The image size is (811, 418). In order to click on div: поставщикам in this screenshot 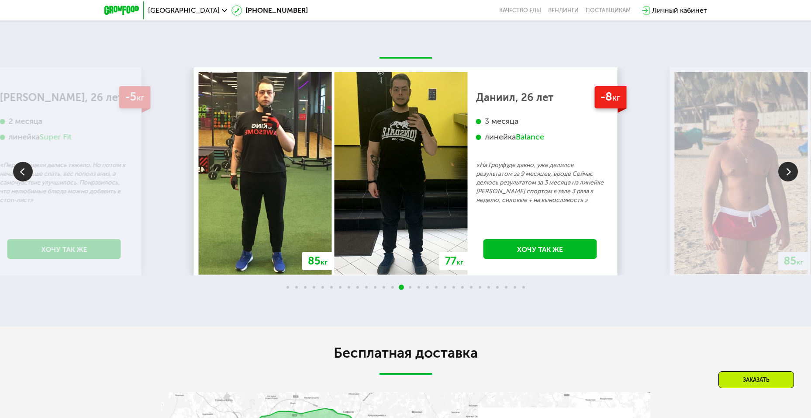, I will do `click(608, 10)`.